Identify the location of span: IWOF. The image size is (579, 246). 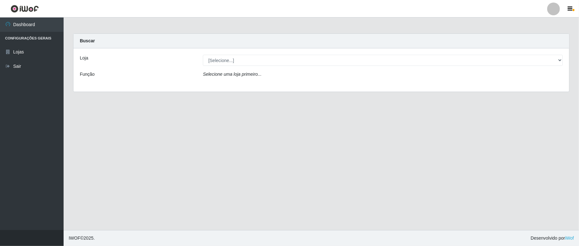
(74, 238).